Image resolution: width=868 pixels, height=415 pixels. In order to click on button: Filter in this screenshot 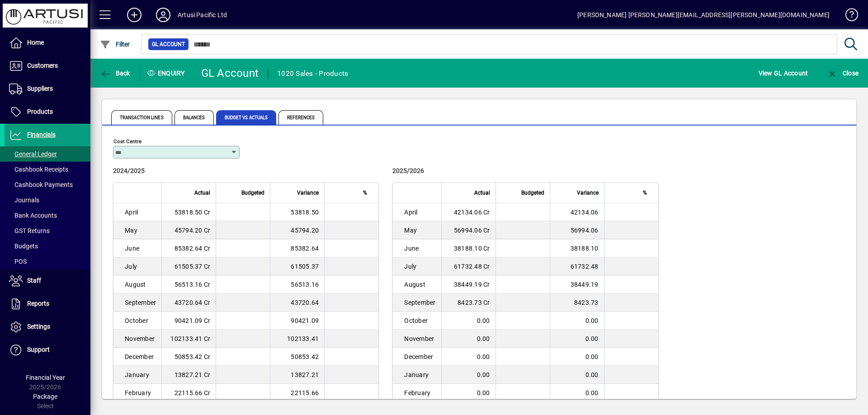, I will do `click(115, 44)`.